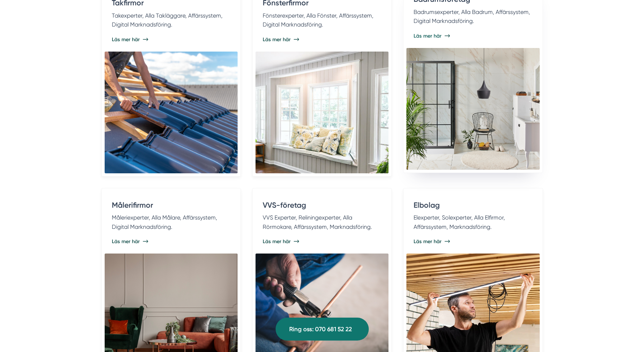  I want to click on p: Takexperter, Alla Takläggare, Affärssystem, Digital Marknadsföring., so click(171, 20).